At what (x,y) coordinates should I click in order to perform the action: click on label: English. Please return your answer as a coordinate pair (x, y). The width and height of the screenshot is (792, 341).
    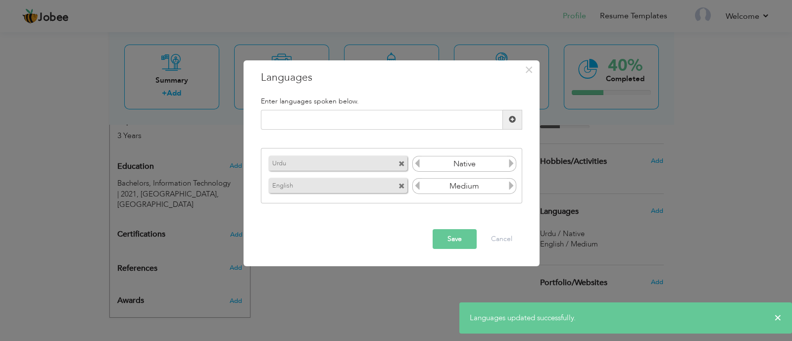
    Looking at the image, I should click on (324, 184).